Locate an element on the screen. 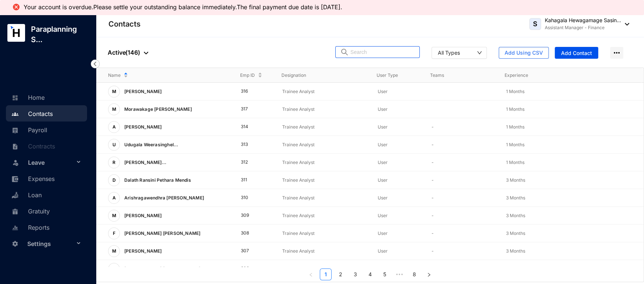 Image resolution: width=644 pixels, height=284 pixels. div: All Types is located at coordinates (449, 52).